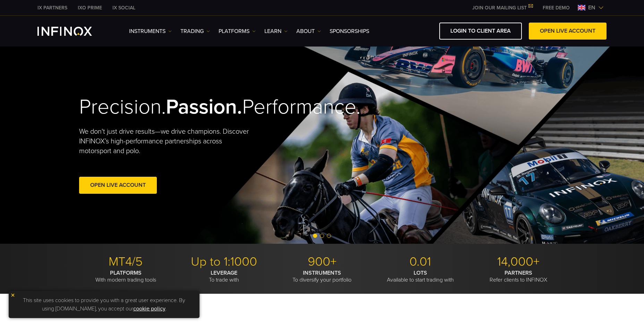 This screenshot has height=325, width=644. Describe the element at coordinates (519, 276) in the screenshot. I see `p: Refer clients to INFINOX` at that location.